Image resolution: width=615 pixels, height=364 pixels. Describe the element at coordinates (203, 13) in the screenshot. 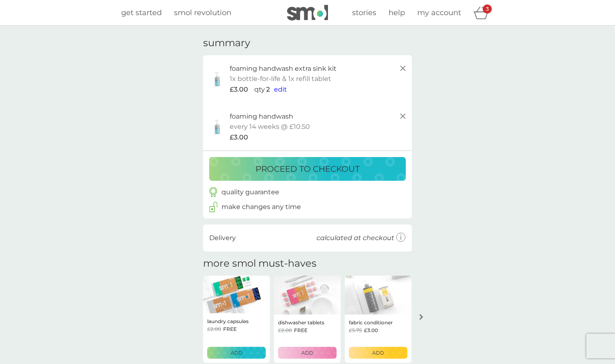

I see `span: smol revolution` at that location.